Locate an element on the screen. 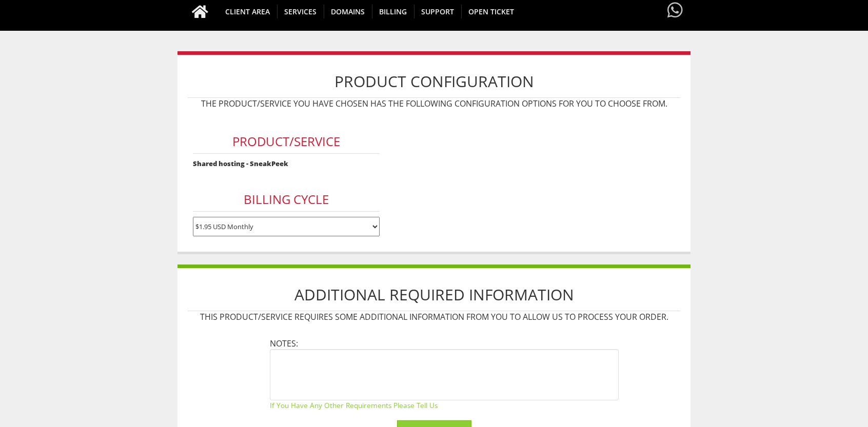 The width and height of the screenshot is (868, 427). span: Billing is located at coordinates (393, 11).